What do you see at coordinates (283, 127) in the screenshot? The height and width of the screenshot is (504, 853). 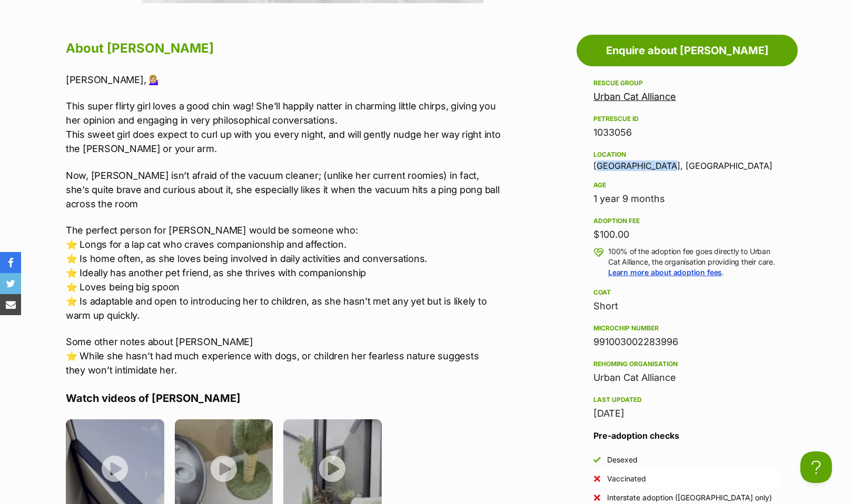 I see `p: This super flirty girl loves a good chin wag! She'll happily natter in charming little chirps, gi...` at bounding box center [283, 127].